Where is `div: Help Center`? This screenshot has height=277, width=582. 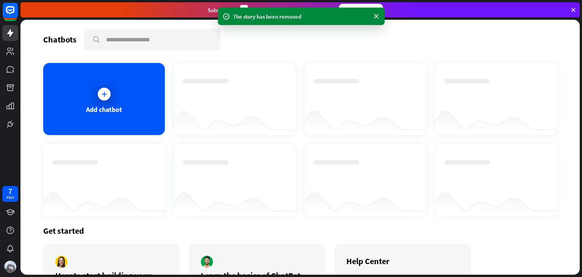 div: Help Center is located at coordinates (402, 261).